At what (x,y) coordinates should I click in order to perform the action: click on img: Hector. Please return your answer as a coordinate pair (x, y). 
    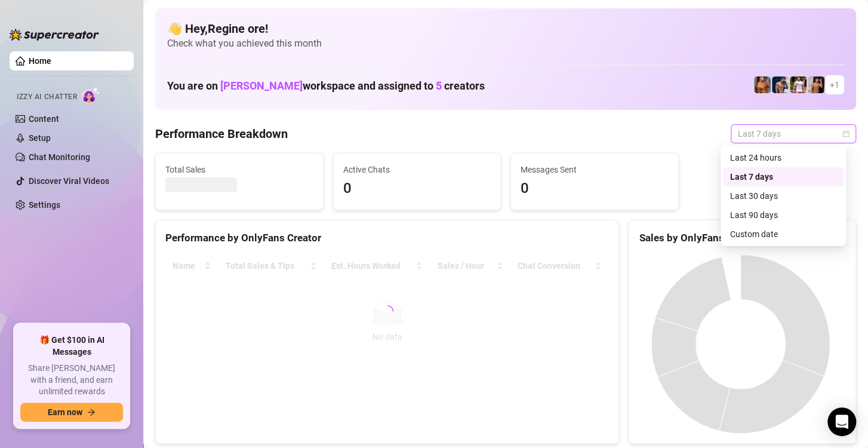
    Looking at the image, I should click on (798, 85).